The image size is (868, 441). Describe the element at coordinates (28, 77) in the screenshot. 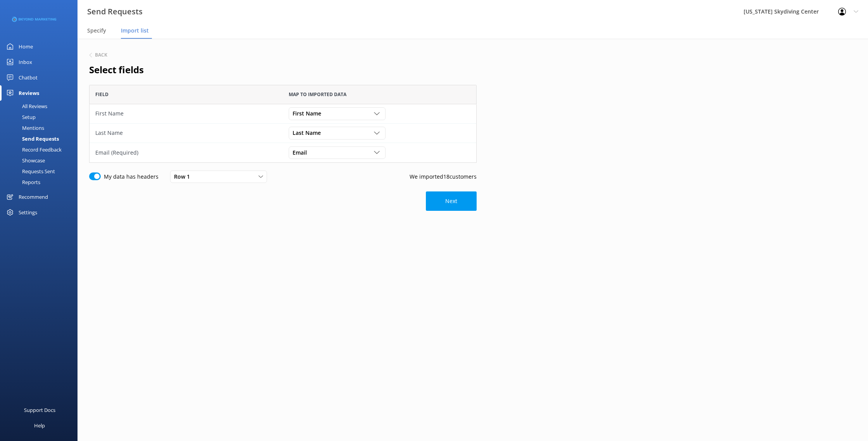

I see `div: Chatbot` at that location.